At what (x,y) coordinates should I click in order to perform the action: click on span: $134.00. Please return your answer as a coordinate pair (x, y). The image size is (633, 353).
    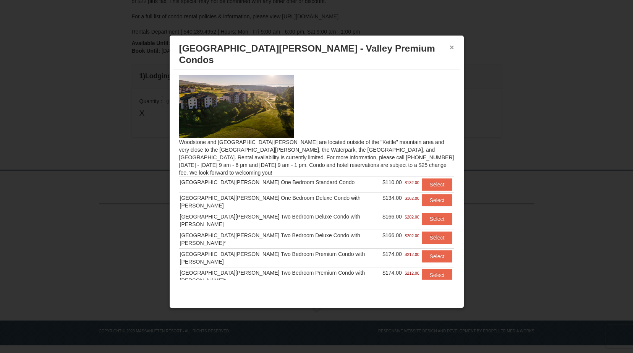
    Looking at the image, I should click on (392, 198).